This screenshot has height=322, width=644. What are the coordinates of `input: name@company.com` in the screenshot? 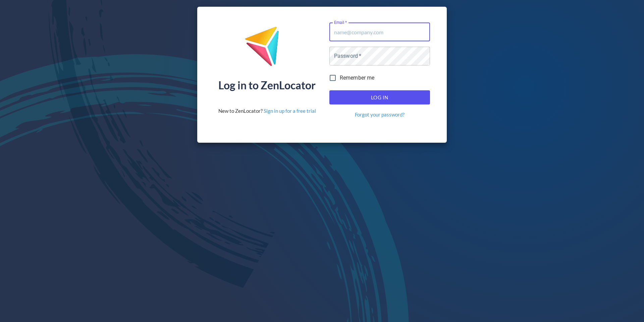 It's located at (380, 32).